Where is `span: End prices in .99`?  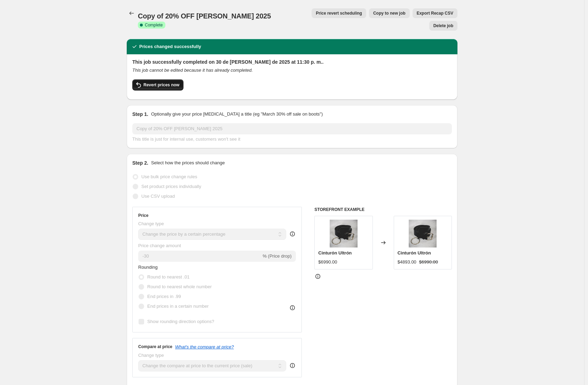 span: End prices in .99 is located at coordinates (164, 296).